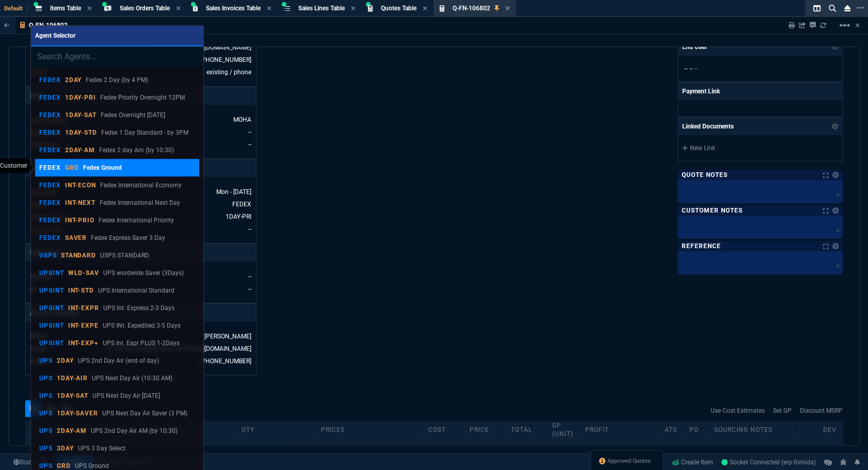 The image size is (868, 470). Describe the element at coordinates (135, 431) in the screenshot. I see `p: UPS 2nd Day Air AM (by 10:30)` at that location.